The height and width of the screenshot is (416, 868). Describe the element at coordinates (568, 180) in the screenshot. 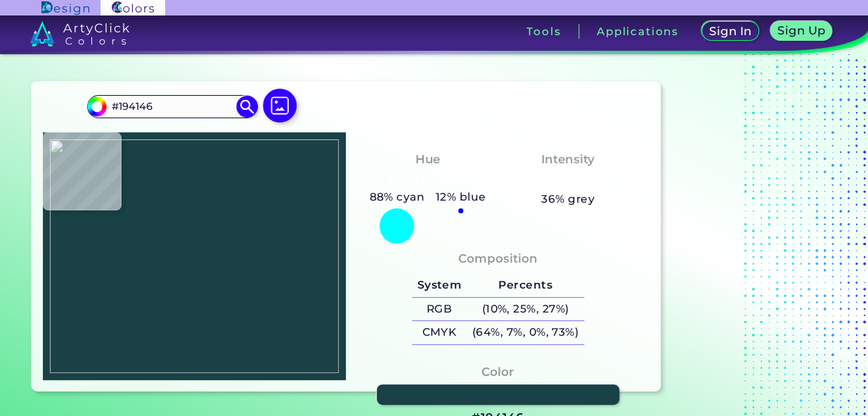

I see `h3: Medium` at that location.